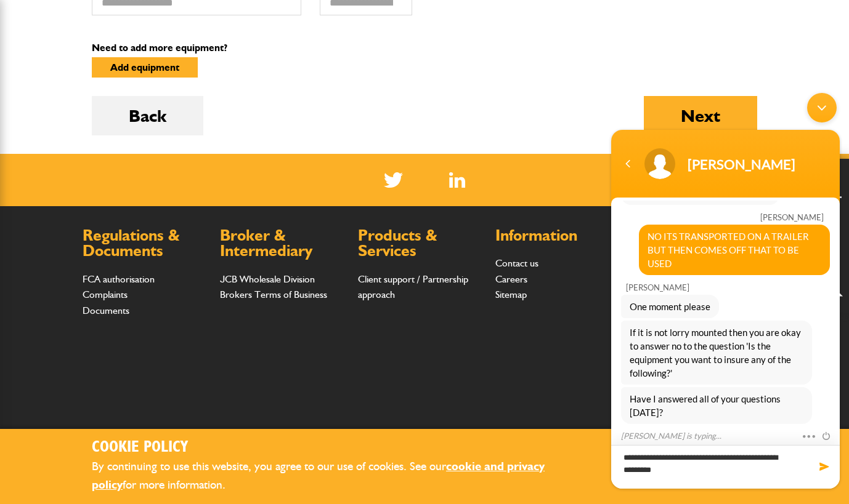 This screenshot has height=504, width=849. I want to click on a: FCA authorisation, so click(118, 279).